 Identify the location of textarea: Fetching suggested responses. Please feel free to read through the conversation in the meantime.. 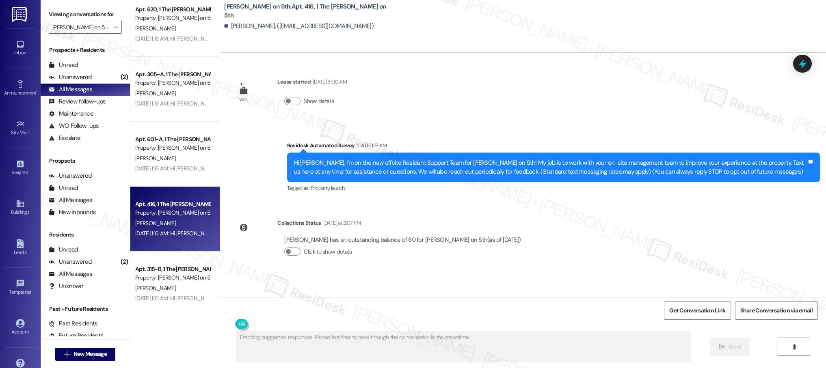
(463, 347).